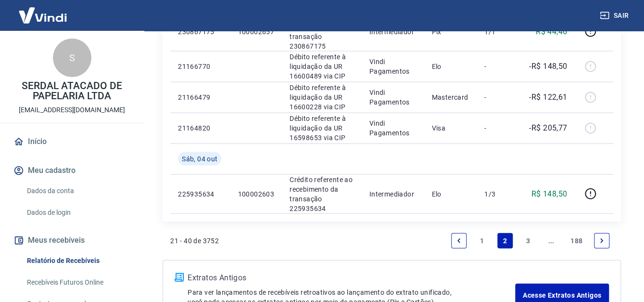 The width and height of the screenshot is (644, 302). What do you see at coordinates (450, 97) in the screenshot?
I see `p: Mastercard` at bounding box center [450, 97].